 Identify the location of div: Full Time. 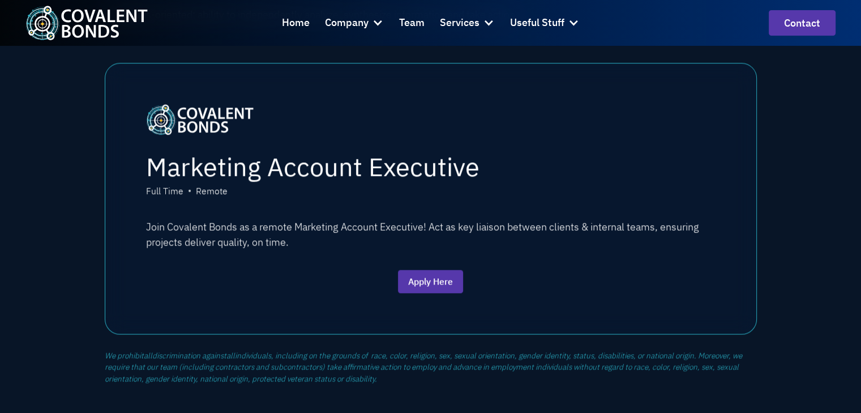
(165, 191).